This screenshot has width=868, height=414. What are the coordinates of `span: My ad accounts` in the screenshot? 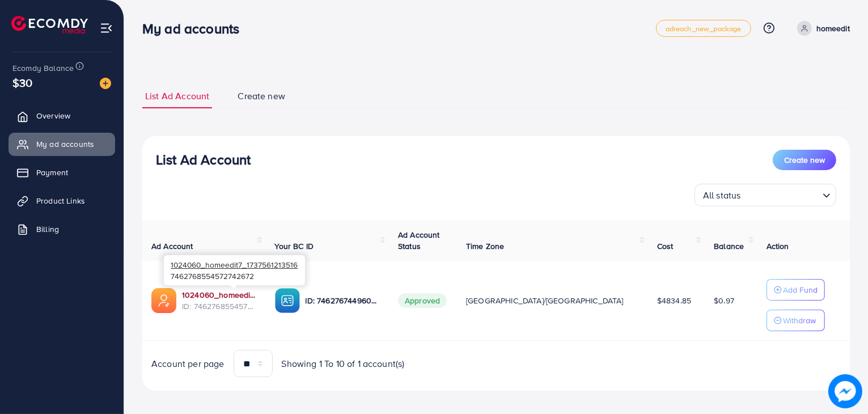 It's located at (66, 144).